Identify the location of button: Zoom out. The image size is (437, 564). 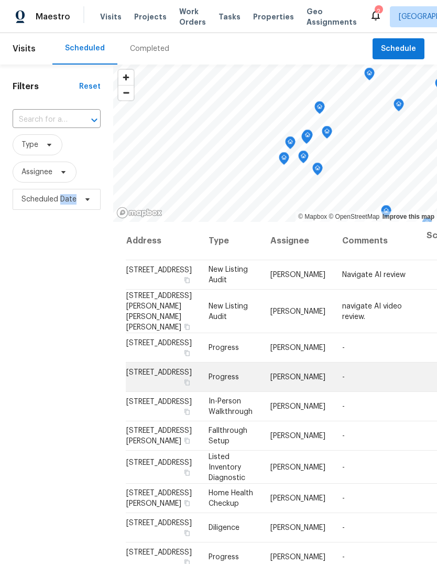
(126, 92).